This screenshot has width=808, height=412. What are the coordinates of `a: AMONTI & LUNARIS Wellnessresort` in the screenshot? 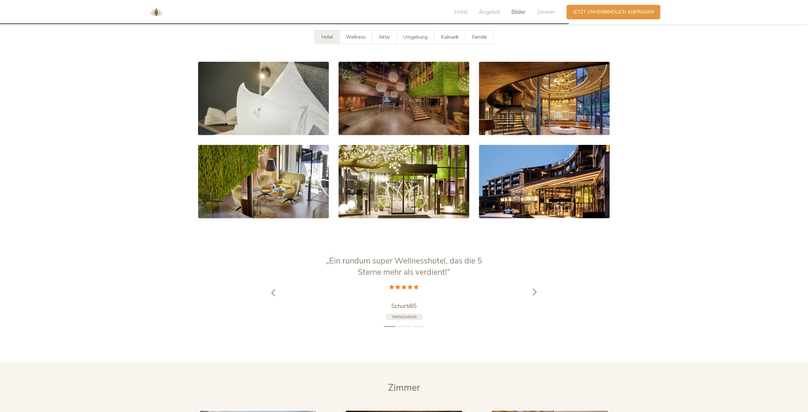 It's located at (156, 12).